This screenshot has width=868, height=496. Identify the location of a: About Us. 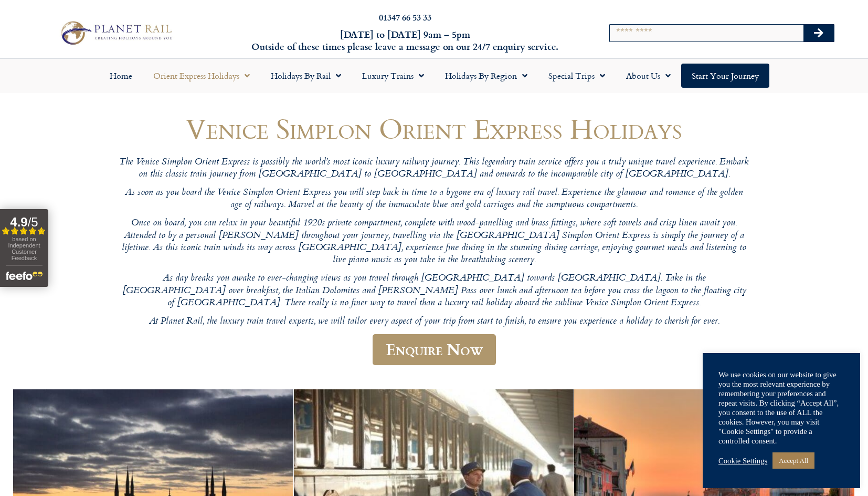
(649, 76).